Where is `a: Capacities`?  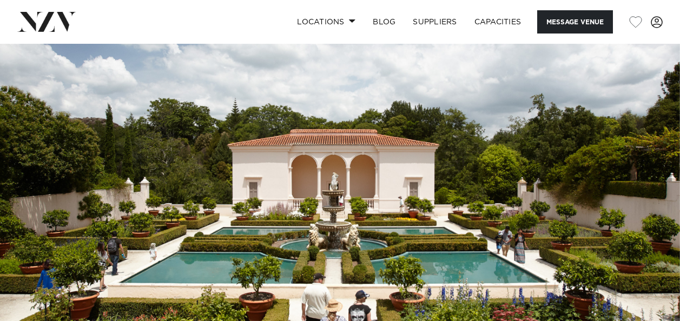 a: Capacities is located at coordinates (498, 22).